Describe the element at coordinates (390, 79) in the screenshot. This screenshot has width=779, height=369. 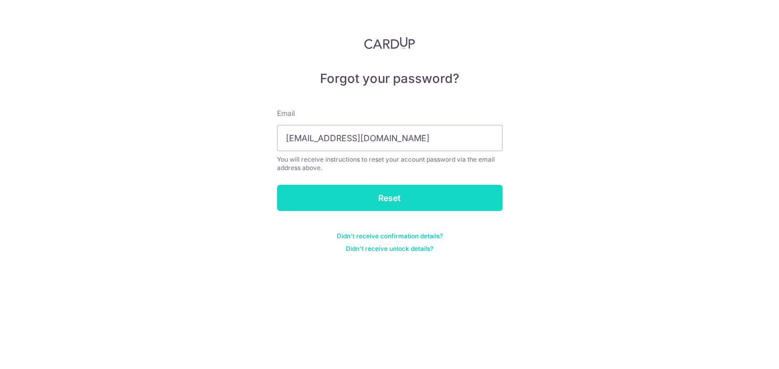
I see `h5: Forgot your password?` at that location.